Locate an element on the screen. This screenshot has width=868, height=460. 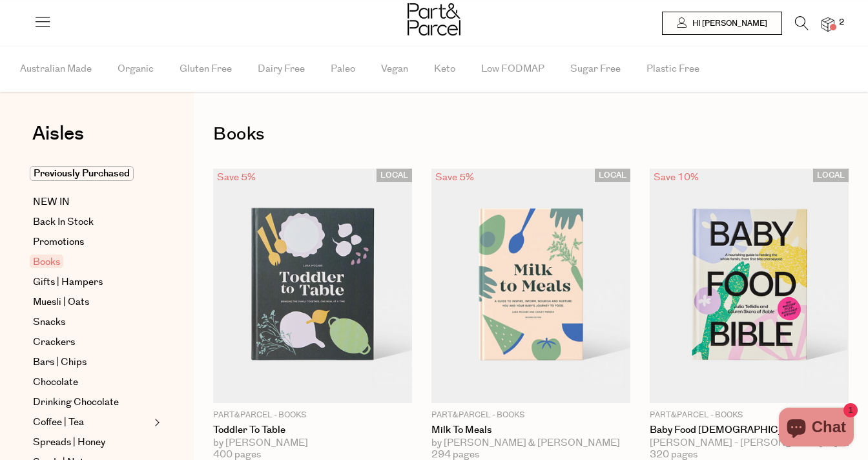
img: Milk to Meals is located at coordinates (530, 286).